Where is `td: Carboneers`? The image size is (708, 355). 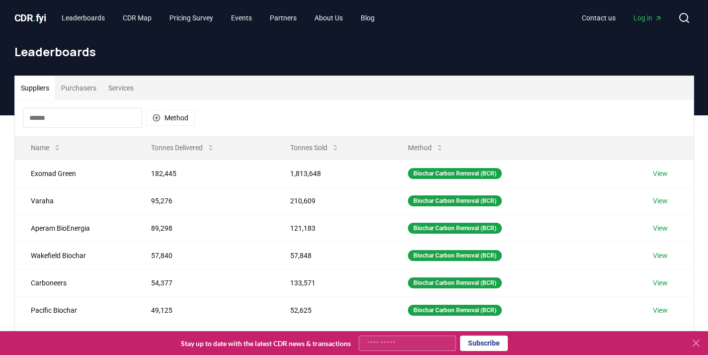 td: Carboneers is located at coordinates (75, 282).